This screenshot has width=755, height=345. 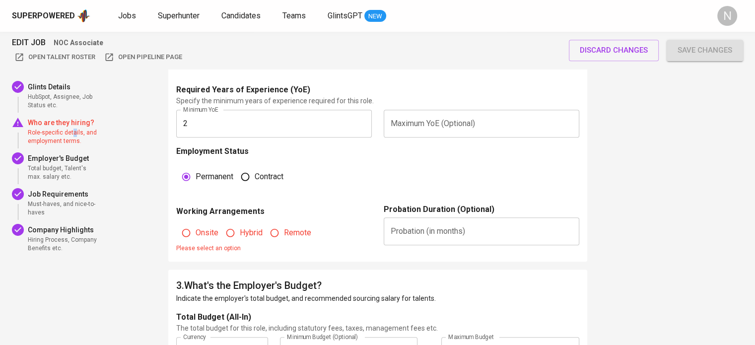 What do you see at coordinates (207, 233) in the screenshot?
I see `span: Onsite` at bounding box center [207, 233].